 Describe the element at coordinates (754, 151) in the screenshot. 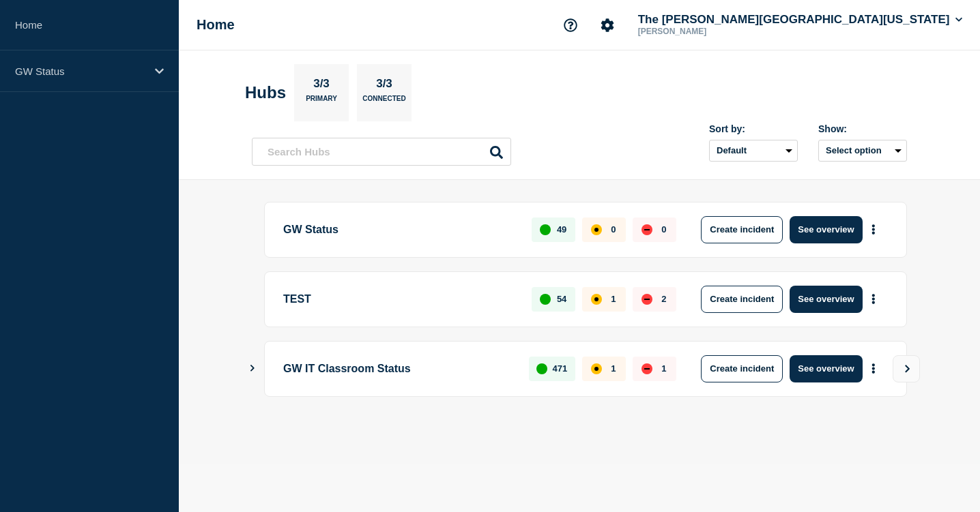

I see `select: Sort by` at that location.